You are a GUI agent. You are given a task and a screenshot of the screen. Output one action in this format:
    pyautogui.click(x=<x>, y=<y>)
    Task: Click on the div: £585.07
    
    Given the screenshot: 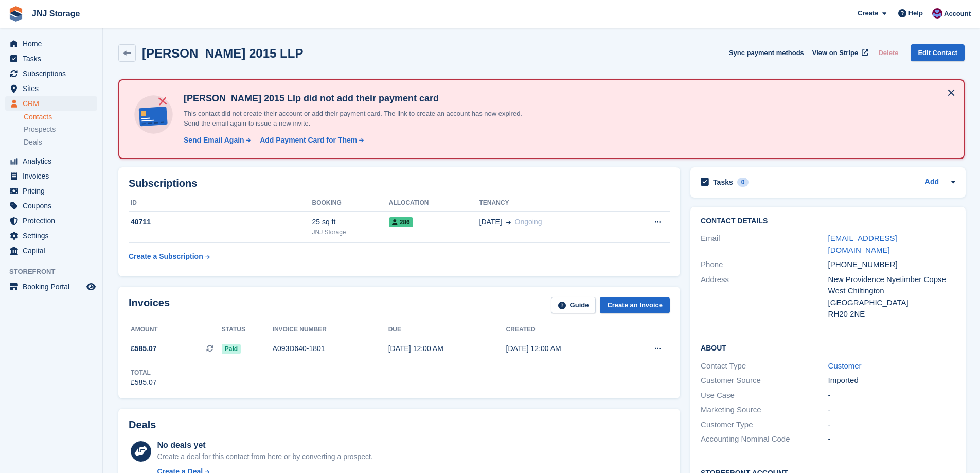 What is the action you would take?
    pyautogui.click(x=144, y=382)
    